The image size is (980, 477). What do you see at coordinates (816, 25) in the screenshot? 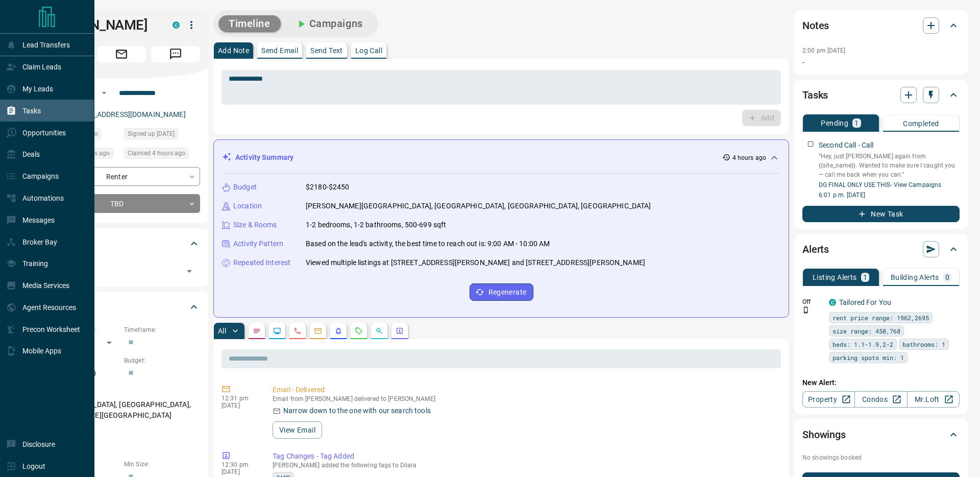
I see `h2: Notes` at bounding box center [816, 25].